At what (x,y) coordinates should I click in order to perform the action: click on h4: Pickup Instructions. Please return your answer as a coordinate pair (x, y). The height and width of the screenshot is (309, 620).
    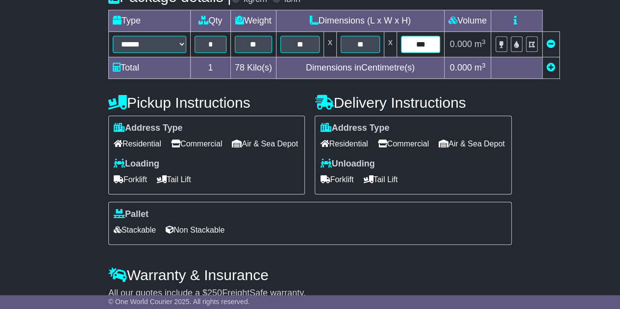
    Looking at the image, I should click on (207, 102).